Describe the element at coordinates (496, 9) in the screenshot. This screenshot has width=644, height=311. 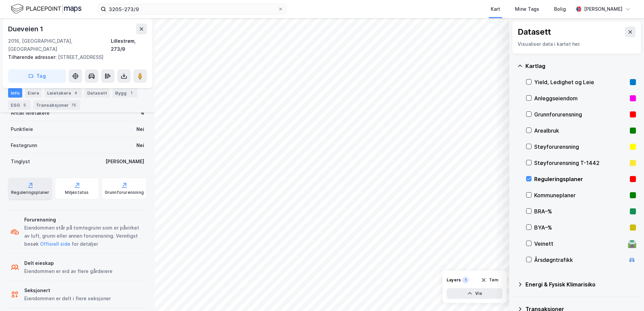
I see `div: Kart` at that location.